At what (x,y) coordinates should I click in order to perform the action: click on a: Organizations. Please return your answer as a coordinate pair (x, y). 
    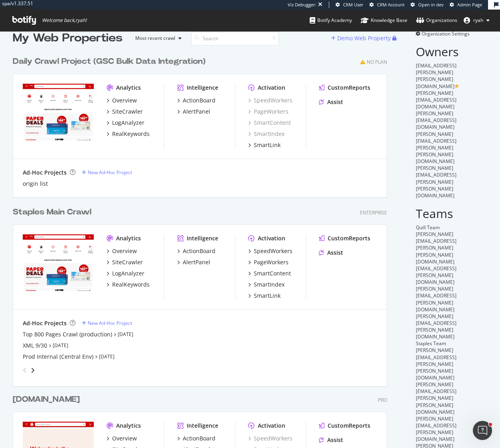
    Looking at the image, I should click on (436, 20).